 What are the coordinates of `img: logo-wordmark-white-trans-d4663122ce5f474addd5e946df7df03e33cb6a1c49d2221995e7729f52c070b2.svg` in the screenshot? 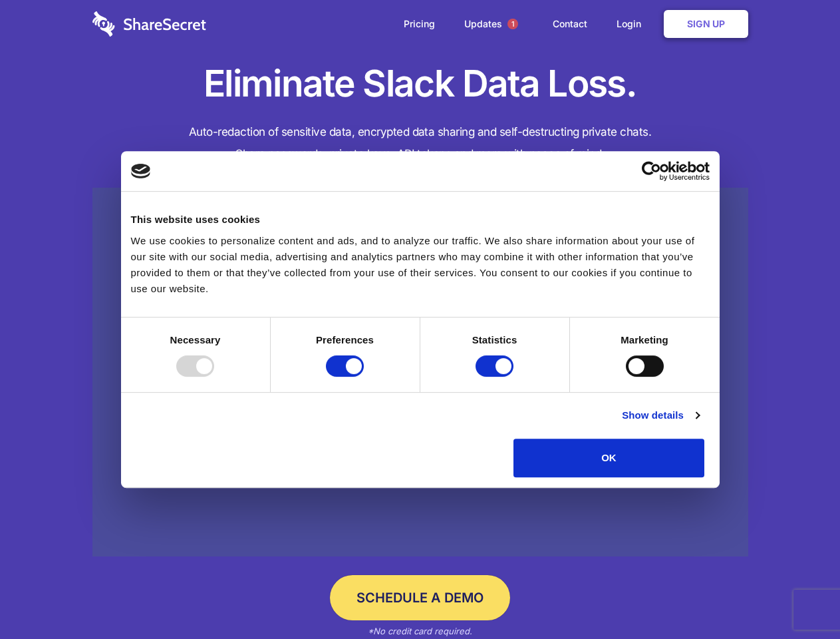 It's located at (149, 24).